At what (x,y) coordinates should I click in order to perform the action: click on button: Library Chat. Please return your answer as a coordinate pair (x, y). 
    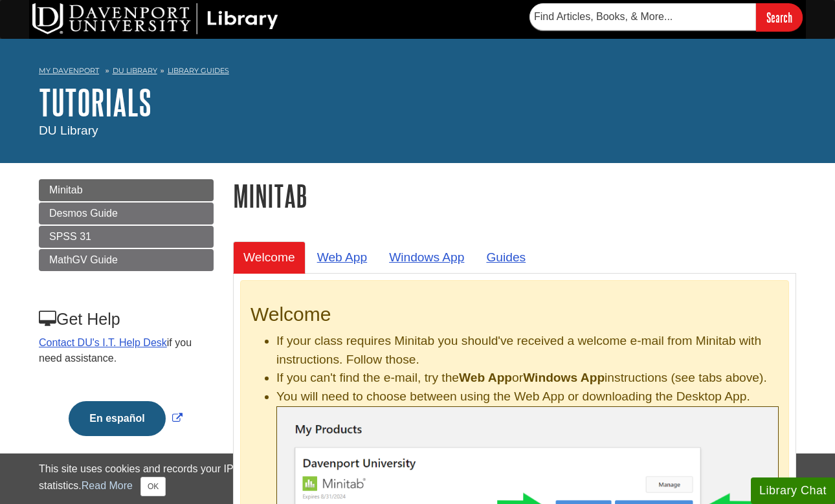
    Looking at the image, I should click on (793, 490).